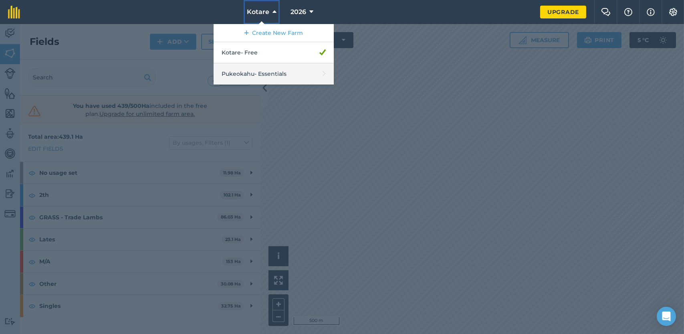  I want to click on a: Create New Farm, so click(274, 33).